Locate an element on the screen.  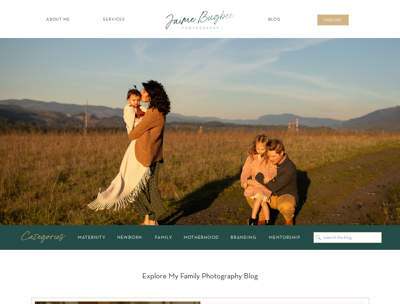
h1: Explore My Family Photography Blog is located at coordinates (200, 276).